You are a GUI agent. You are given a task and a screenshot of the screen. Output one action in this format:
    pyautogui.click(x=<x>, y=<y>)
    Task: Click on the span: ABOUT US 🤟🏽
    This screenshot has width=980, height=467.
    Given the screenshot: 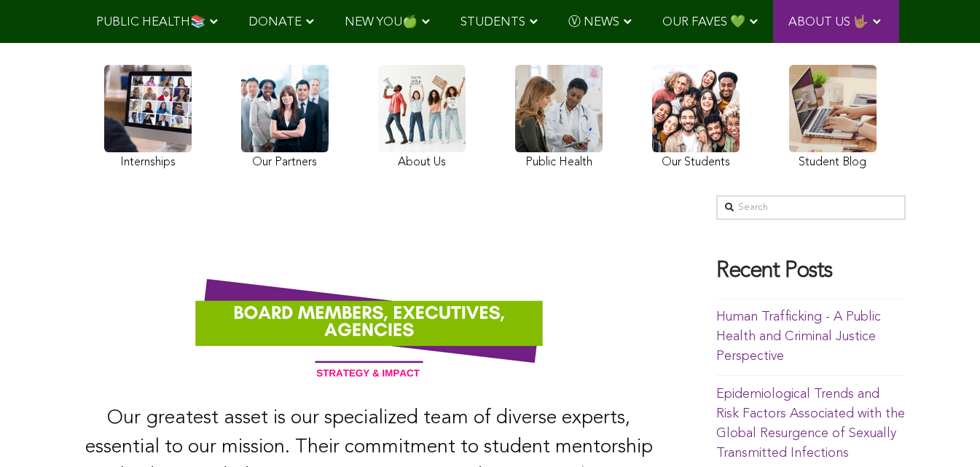 What is the action you would take?
    pyautogui.click(x=829, y=22)
    